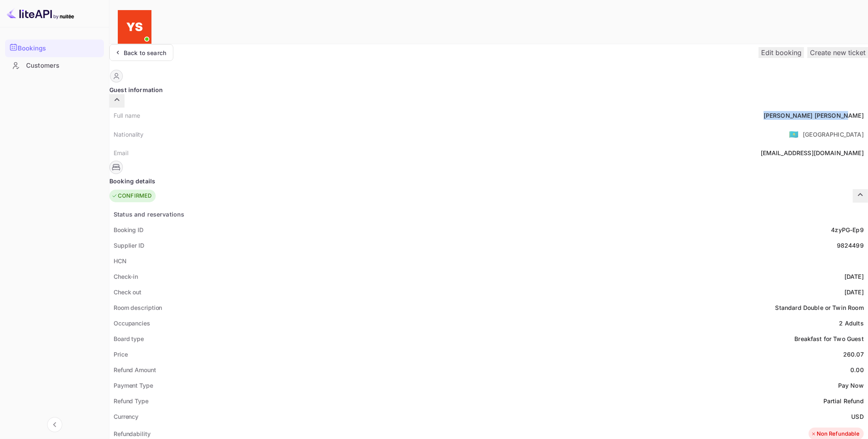  What do you see at coordinates (121, 354) in the screenshot?
I see `div: Price` at bounding box center [121, 354].